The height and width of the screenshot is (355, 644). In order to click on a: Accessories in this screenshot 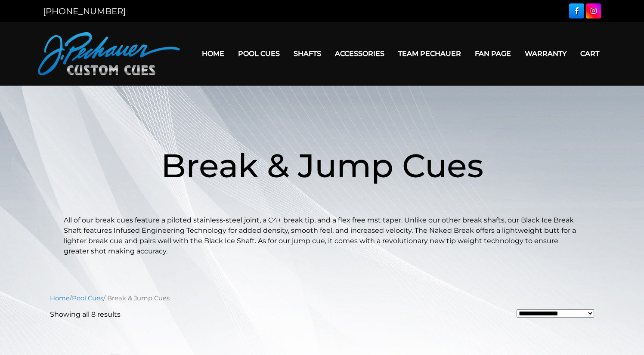, I will do `click(359, 53)`.